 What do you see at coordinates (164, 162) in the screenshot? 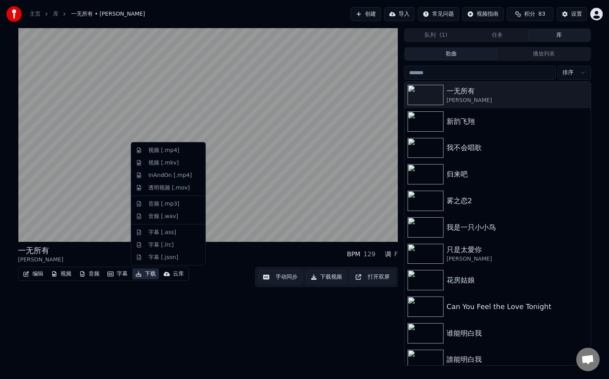
I see `div: 视频 [.mkv]` at bounding box center [164, 162].